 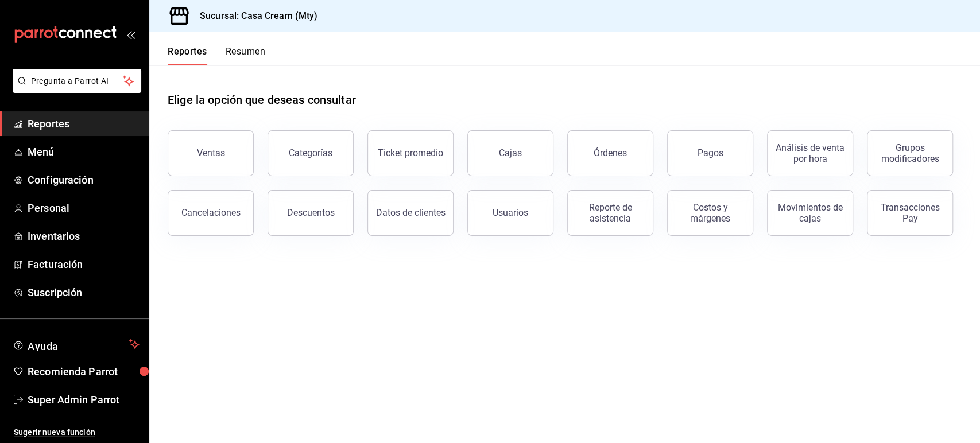 I want to click on div: Cancelaciones, so click(x=210, y=212).